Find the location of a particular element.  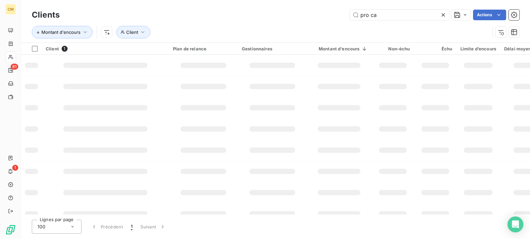

button: Suivant is located at coordinates (153, 227).